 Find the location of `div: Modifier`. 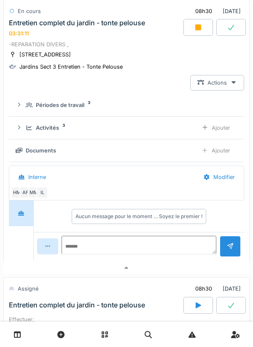

div: Modifier is located at coordinates (218, 177).